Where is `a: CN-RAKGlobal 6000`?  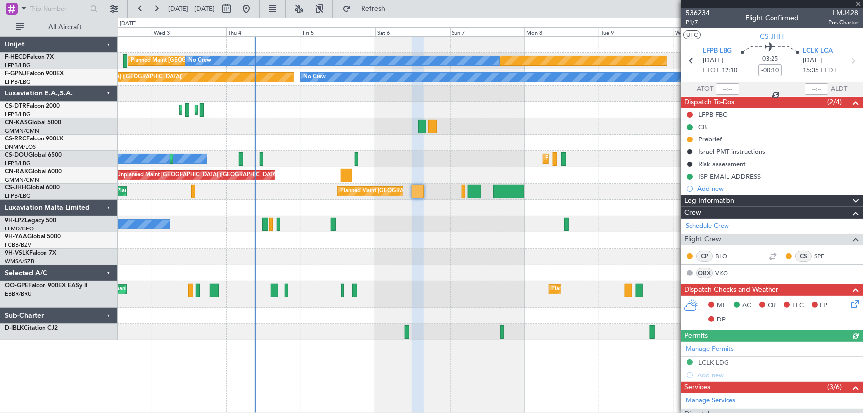
a: CN-RAKGlobal 6000 is located at coordinates (33, 172).